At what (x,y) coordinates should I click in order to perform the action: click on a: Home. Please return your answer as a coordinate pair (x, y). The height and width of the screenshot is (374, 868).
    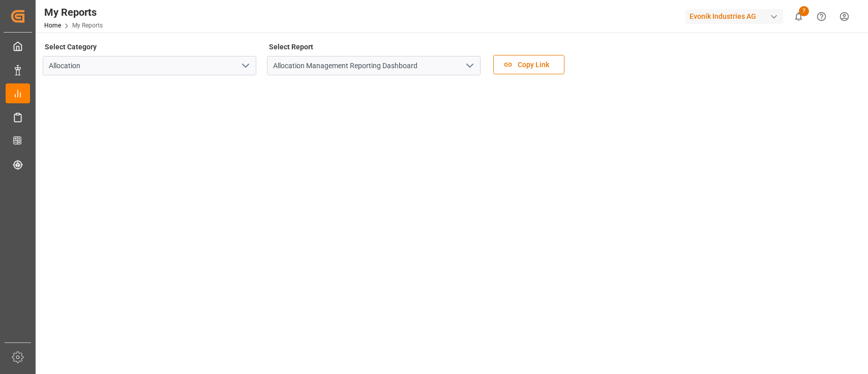
    Looking at the image, I should click on (52, 26).